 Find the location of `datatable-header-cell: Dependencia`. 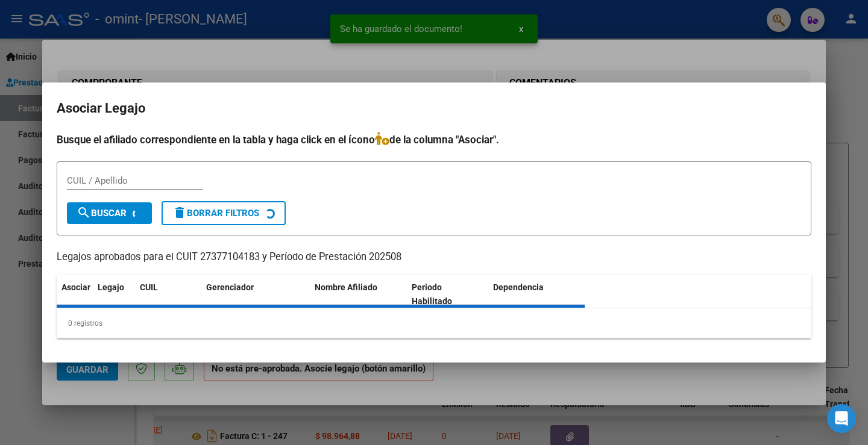

datatable-header-cell: Dependencia is located at coordinates (536, 295).